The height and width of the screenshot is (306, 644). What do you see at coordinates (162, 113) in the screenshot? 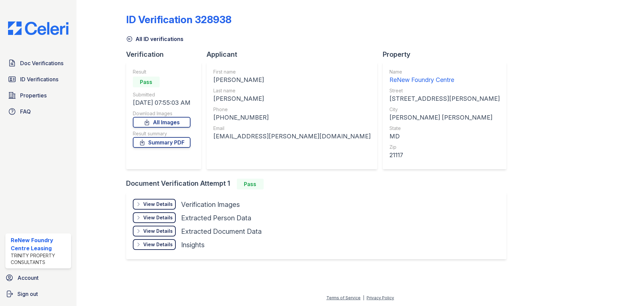
I see `div: Download Images` at bounding box center [162, 113].